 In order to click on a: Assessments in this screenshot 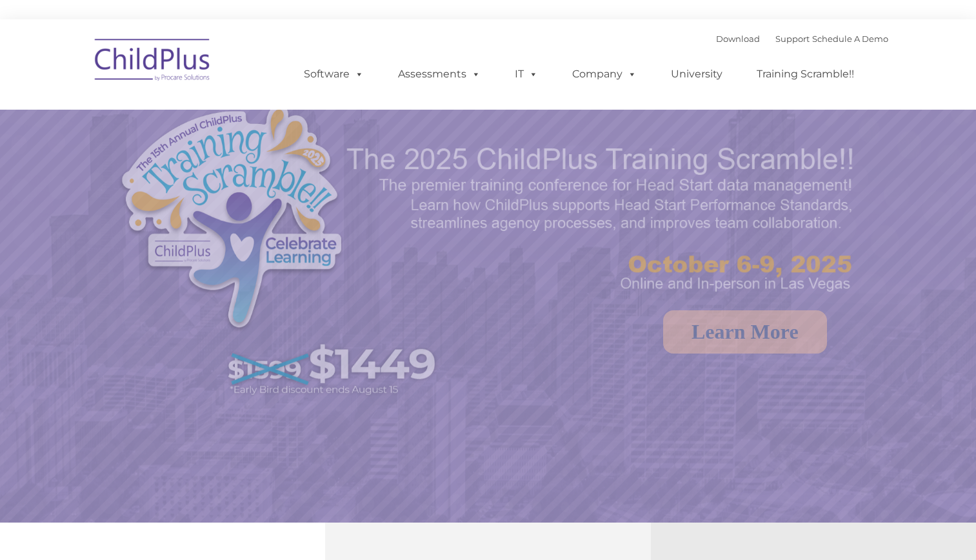, I will do `click(440, 74)`.